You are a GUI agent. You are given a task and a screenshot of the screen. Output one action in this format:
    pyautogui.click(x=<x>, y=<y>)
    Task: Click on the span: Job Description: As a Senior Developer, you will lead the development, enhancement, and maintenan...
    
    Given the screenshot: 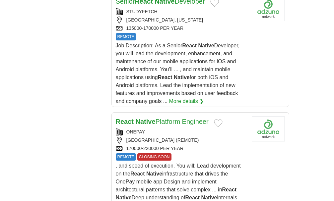 What is the action you would take?
    pyautogui.click(x=178, y=73)
    